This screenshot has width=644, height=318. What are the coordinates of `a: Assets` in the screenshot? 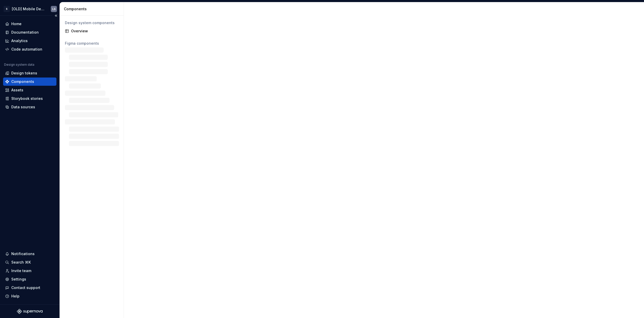 It's located at (30, 90).